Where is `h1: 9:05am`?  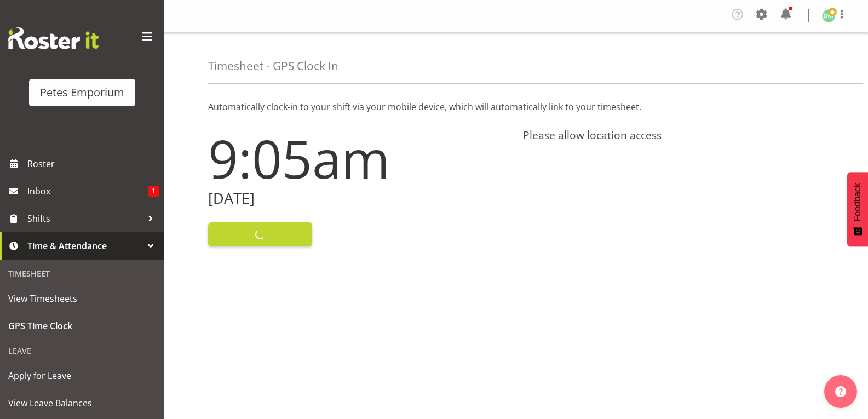 h1: 9:05am is located at coordinates (359, 159).